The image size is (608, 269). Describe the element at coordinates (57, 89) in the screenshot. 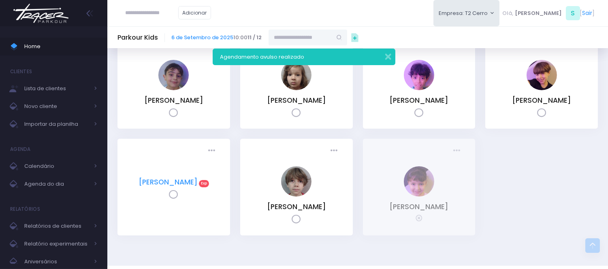

I see `span: Lista de clientes` at that location.